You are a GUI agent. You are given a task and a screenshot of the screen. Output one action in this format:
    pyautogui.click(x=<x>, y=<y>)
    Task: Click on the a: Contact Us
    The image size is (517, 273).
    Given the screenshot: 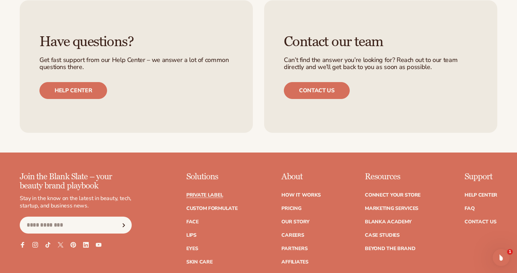 What is the action you would take?
    pyautogui.click(x=480, y=222)
    